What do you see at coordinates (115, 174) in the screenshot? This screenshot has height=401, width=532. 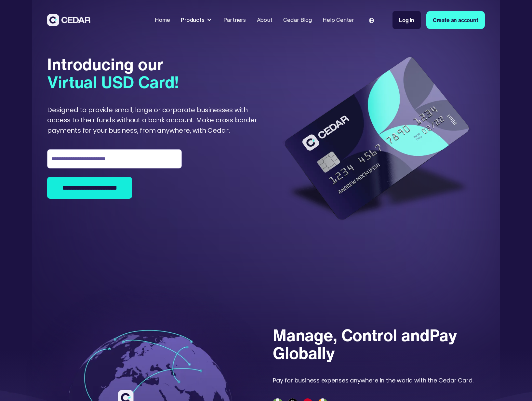 I see `form: Join the waiting list` at bounding box center [115, 174].